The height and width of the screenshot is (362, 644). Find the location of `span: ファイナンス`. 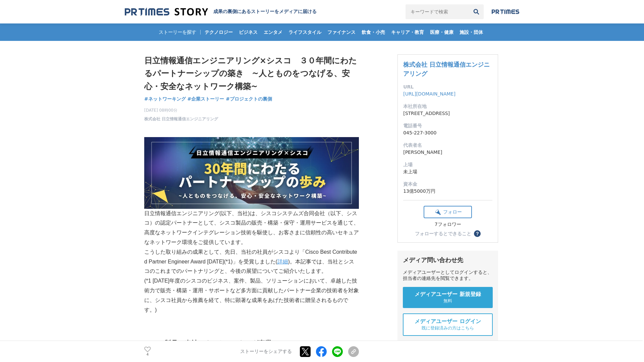

span: ファイナンス is located at coordinates (342, 32).